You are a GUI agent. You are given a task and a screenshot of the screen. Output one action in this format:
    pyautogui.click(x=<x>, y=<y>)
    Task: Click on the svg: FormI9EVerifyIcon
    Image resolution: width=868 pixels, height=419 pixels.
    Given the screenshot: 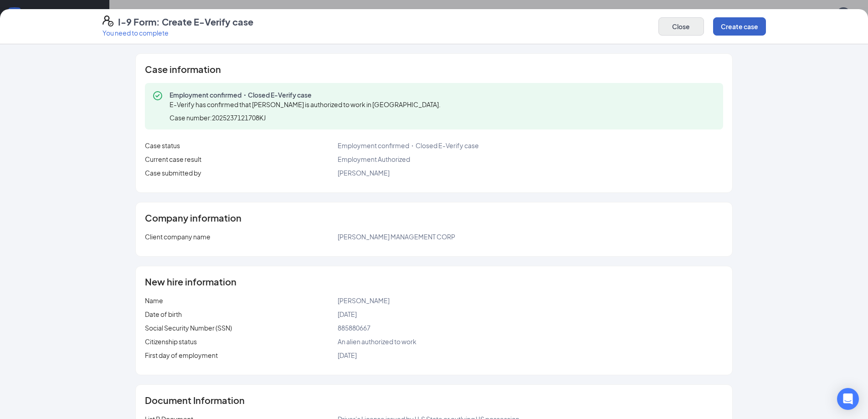 What is the action you would take?
    pyautogui.click(x=108, y=21)
    